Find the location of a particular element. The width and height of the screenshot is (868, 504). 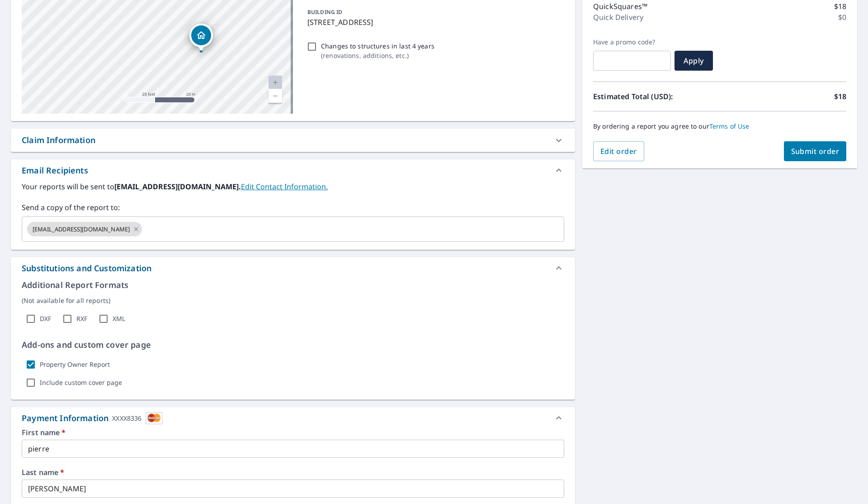

label: XML is located at coordinates (119, 319).